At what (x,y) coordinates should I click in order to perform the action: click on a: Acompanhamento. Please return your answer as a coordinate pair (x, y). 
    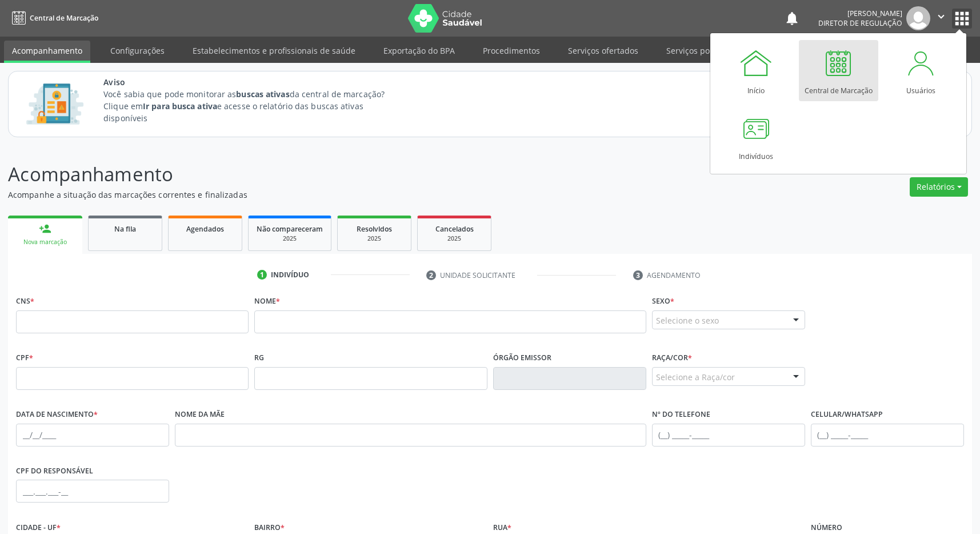
    Looking at the image, I should click on (47, 51).